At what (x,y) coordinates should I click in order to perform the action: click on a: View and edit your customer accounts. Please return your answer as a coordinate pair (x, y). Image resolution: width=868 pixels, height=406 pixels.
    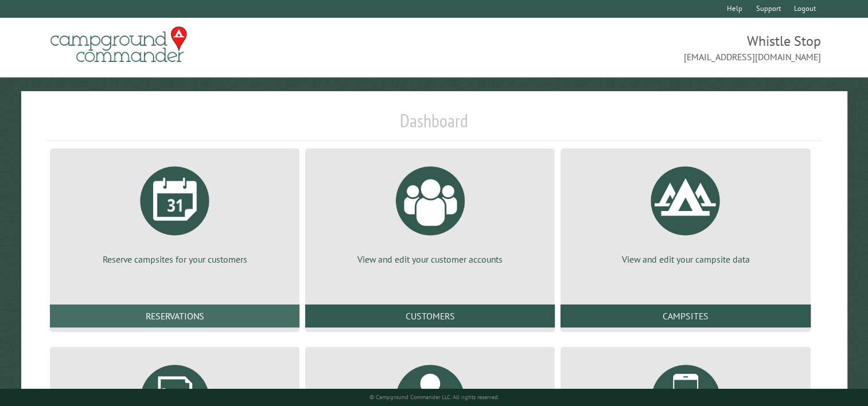
    Looking at the image, I should click on (430, 212).